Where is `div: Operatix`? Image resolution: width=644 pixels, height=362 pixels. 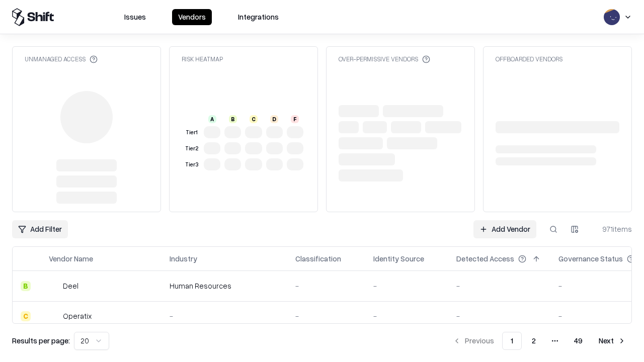 div: Operatix is located at coordinates (77, 316).